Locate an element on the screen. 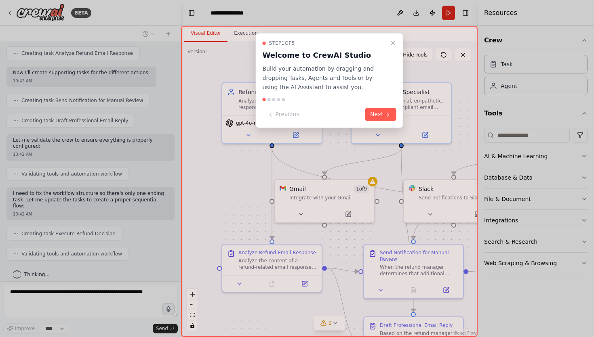  button: Previous is located at coordinates (283, 114).